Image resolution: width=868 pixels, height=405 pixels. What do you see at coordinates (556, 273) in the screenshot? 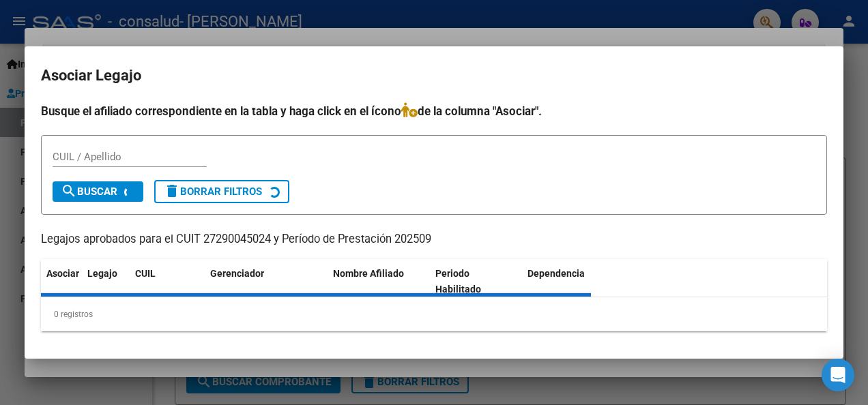
I see `span: Dependencia` at bounding box center [556, 273].